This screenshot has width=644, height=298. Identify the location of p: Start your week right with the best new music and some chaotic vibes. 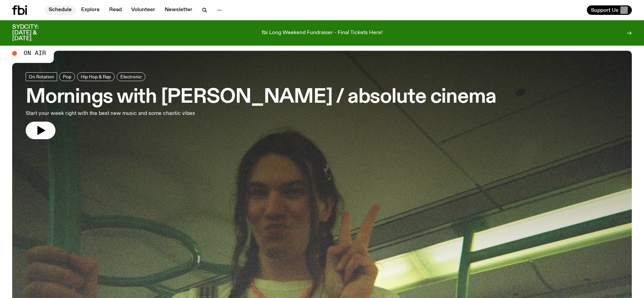
(112, 114).